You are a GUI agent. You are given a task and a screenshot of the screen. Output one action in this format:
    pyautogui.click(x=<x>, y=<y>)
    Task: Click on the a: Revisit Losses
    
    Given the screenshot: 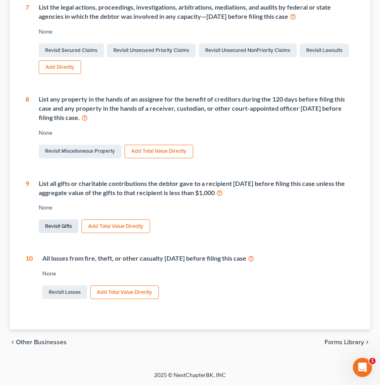 What is the action you would take?
    pyautogui.click(x=65, y=292)
    